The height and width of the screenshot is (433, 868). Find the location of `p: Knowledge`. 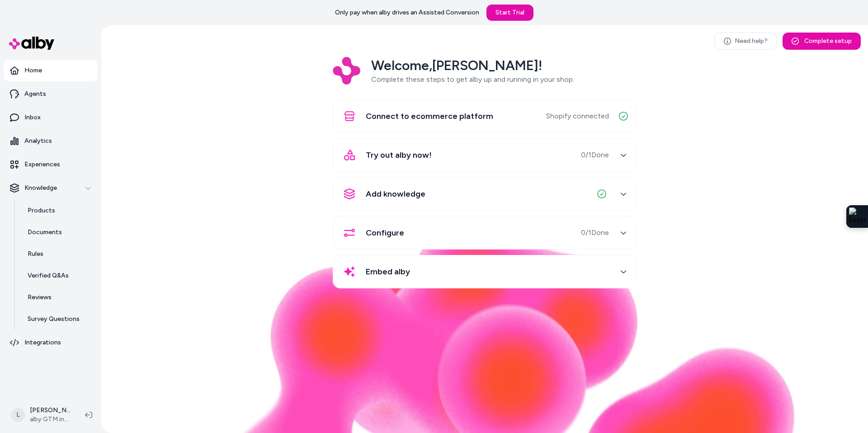

p: Knowledge is located at coordinates (41, 188).